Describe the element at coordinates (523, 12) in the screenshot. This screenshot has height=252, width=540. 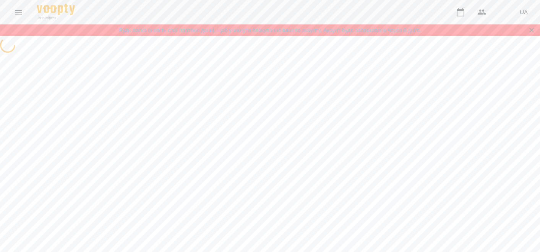
I see `button: UA` at that location.